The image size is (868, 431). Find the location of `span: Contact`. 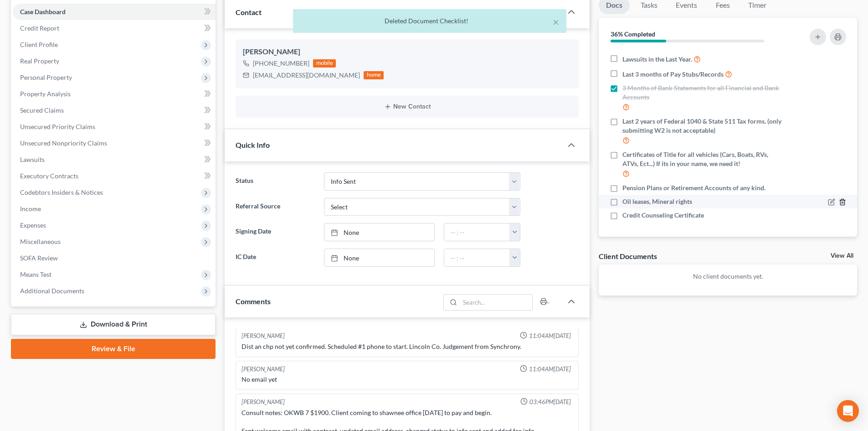

span: Contact is located at coordinates (248, 12).